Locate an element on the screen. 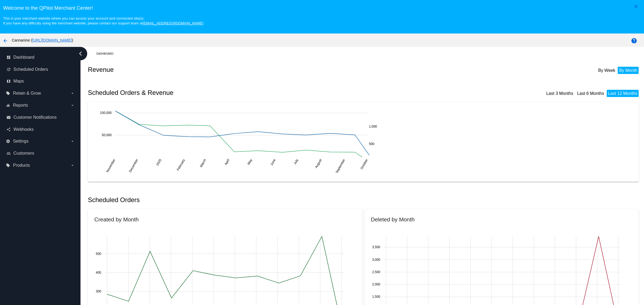  h3: Welcome to the QPilot Merchant Center! is located at coordinates (322, 8).